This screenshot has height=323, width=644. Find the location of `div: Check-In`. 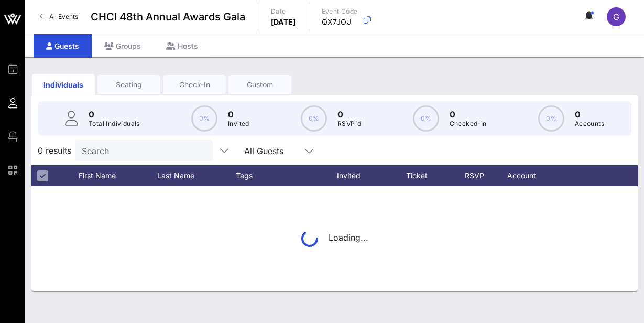

div: Check-In is located at coordinates (195, 85).